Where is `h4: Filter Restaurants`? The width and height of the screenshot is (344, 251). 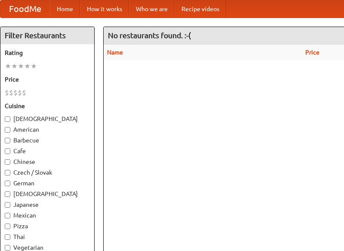 h4: Filter Restaurants is located at coordinates (47, 36).